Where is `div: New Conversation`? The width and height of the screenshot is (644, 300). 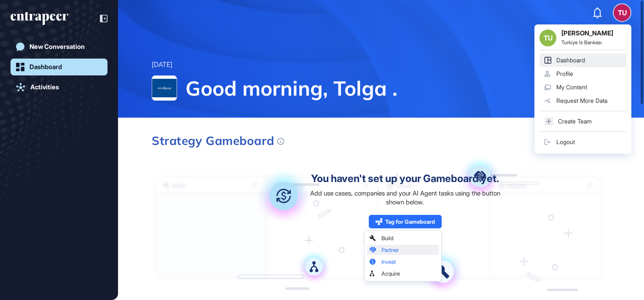
div: New Conversation is located at coordinates (57, 47).